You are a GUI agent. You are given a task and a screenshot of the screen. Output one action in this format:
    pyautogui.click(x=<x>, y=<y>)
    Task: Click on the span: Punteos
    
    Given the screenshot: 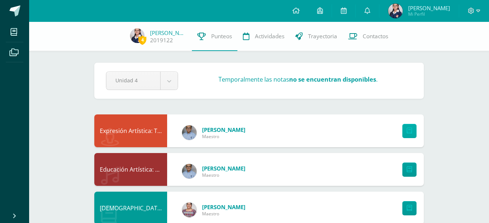 What is the action you would take?
    pyautogui.click(x=221, y=36)
    